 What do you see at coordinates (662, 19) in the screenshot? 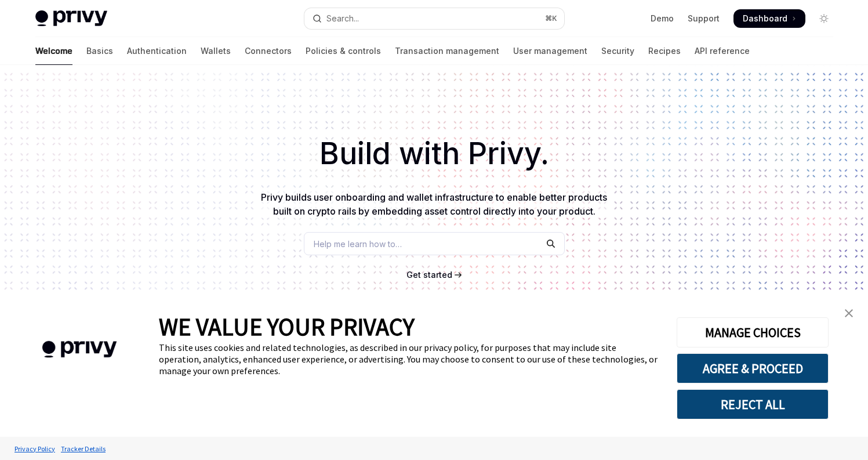
I see `a: Demo` at bounding box center [662, 19].